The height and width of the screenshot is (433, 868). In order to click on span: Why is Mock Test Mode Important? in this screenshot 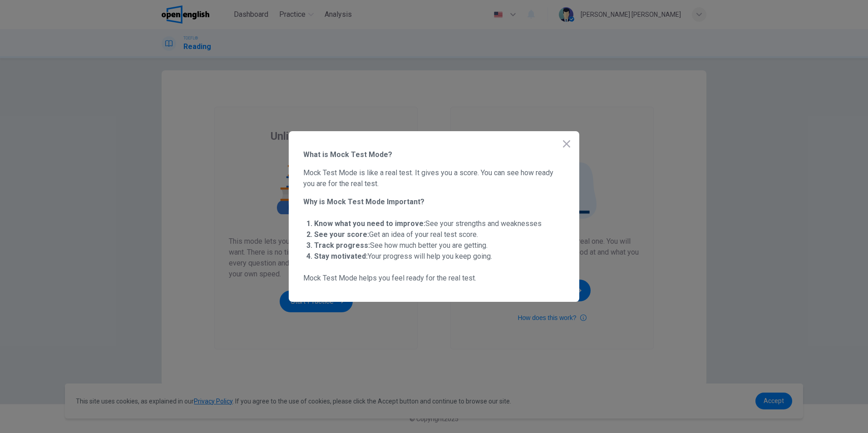, I will do `click(434, 202)`.